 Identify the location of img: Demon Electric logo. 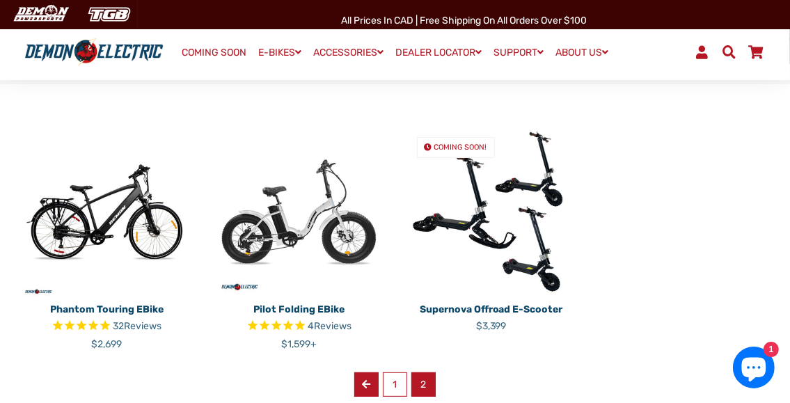
(94, 51).